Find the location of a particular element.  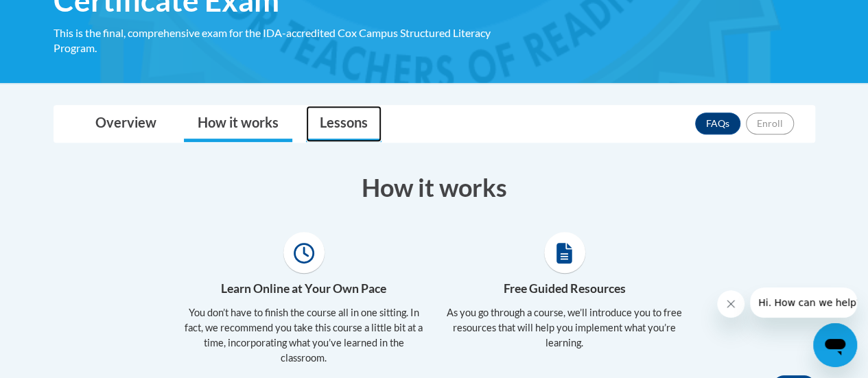

h4: Learn Online at Your Own Pace is located at coordinates (304, 289).